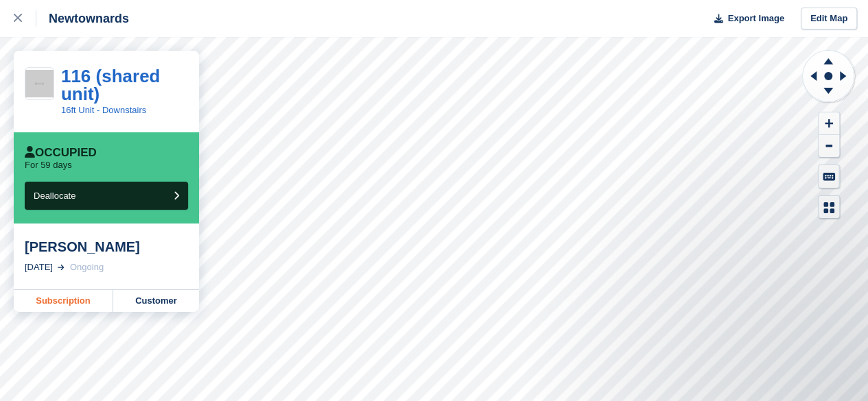 Image resolution: width=868 pixels, height=401 pixels. What do you see at coordinates (829, 146) in the screenshot?
I see `button: Zoom Out` at bounding box center [829, 146].